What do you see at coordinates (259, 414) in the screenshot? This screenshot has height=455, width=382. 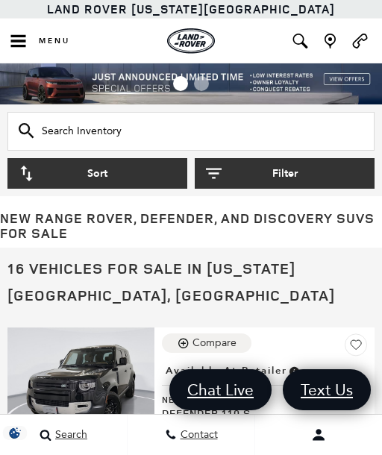 I see `span: Defender 110 S` at bounding box center [259, 414].